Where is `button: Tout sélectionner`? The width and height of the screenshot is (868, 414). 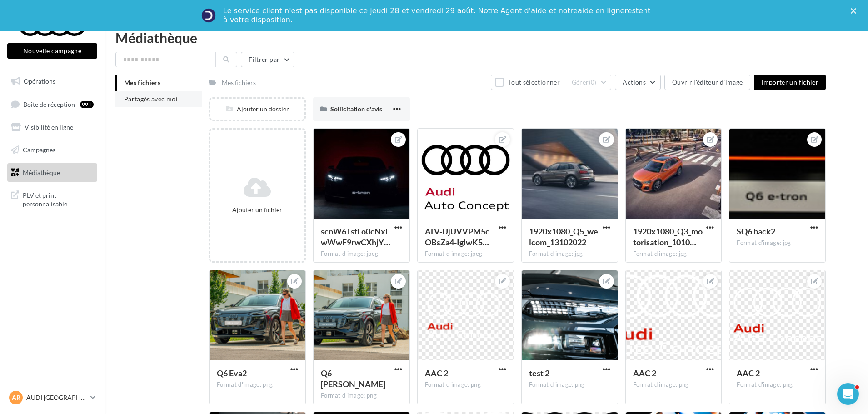 button: Tout sélectionner is located at coordinates (527, 82).